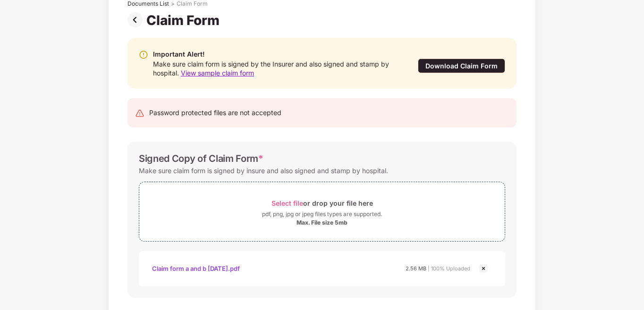 The height and width of the screenshot is (310, 644). I want to click on div: Make sure claim form is signed by the Insurer and also signed and stamp by hospital., so click(276, 68).